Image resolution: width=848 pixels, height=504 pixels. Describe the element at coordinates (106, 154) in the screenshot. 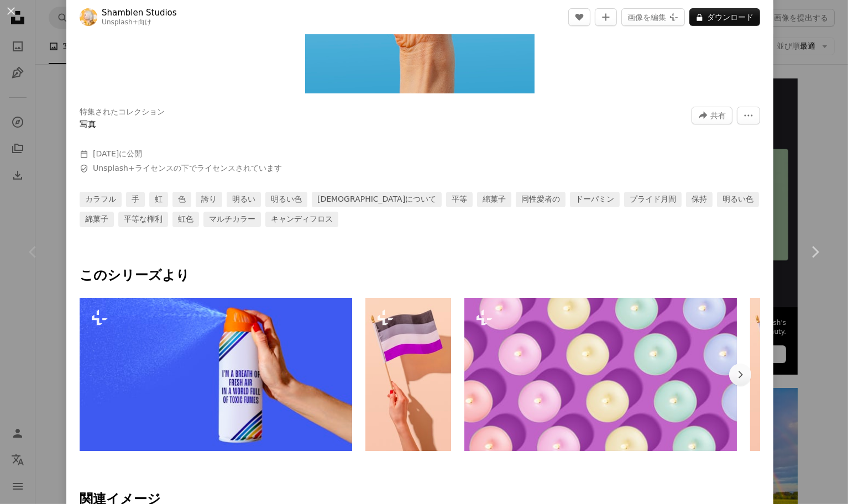

I see `time: 2023年5月25日 23:43:46 JST` at that location.